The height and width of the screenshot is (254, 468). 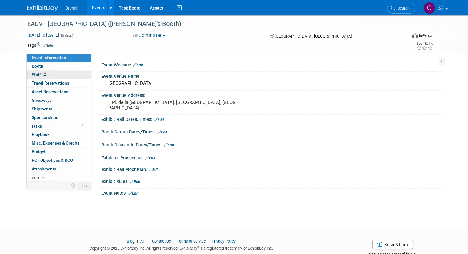 I want to click on img: ExhibitDay, so click(x=42, y=8).